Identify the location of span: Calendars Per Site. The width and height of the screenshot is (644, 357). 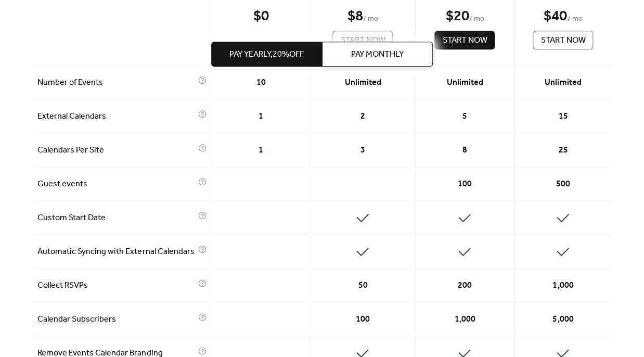
(117, 151).